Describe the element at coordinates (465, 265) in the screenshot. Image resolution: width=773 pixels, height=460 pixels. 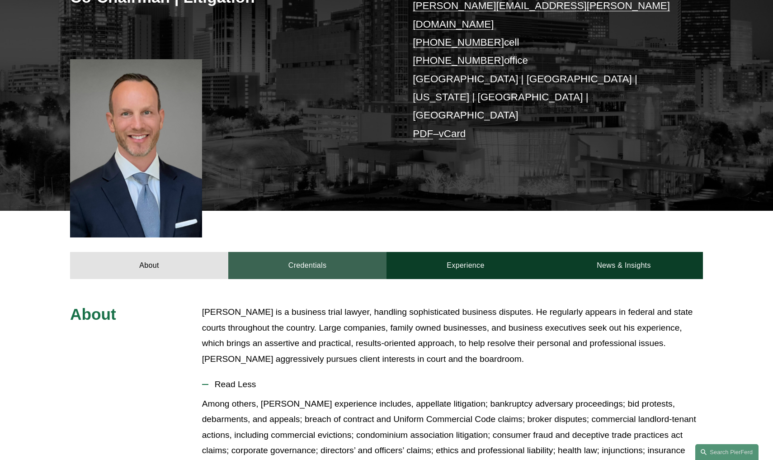
I see `a: Experience` at that location.